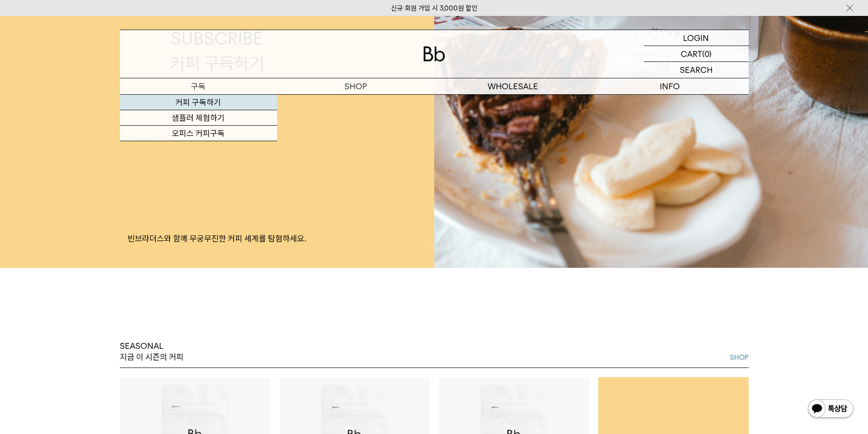 The width and height of the screenshot is (868, 434). What do you see at coordinates (696, 38) in the screenshot?
I see `a: LOGIN` at bounding box center [696, 38].